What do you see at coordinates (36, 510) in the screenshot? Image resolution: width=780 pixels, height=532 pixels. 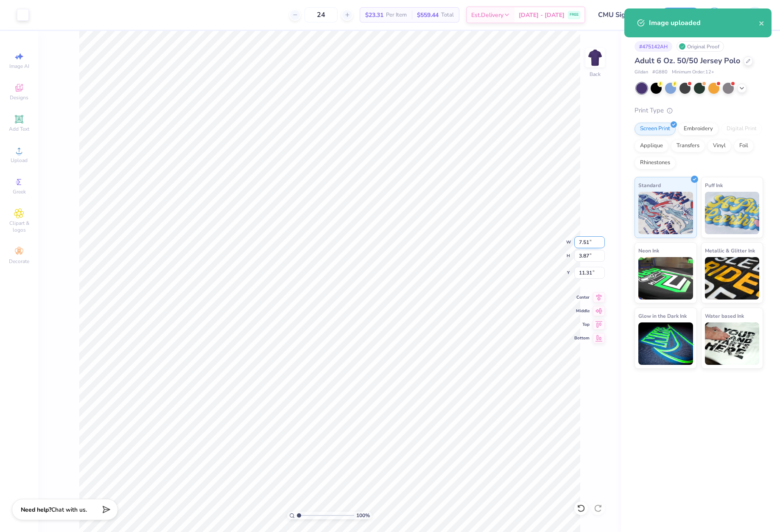 I see `strong: Need help?` at bounding box center [36, 510].